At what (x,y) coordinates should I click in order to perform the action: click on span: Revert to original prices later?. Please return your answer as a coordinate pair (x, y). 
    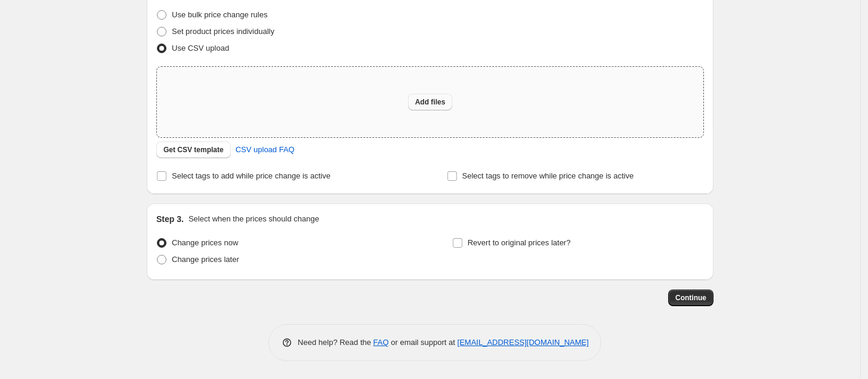
    Looking at the image, I should click on (519, 242).